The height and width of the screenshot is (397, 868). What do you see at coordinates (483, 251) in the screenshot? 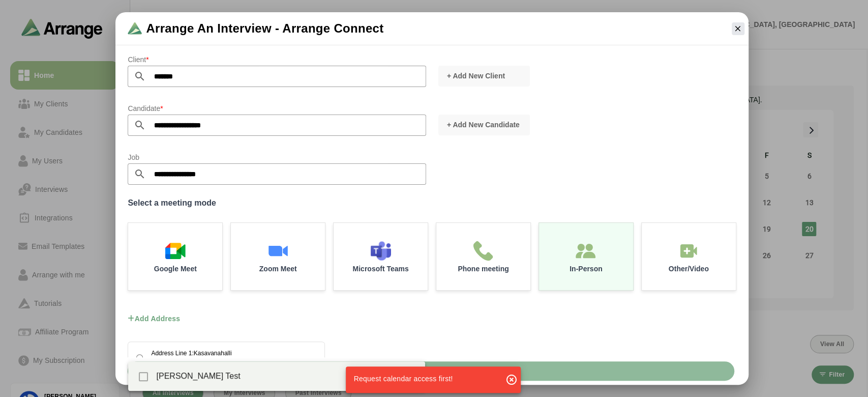
I see `img: Phone meeting` at bounding box center [483, 251].